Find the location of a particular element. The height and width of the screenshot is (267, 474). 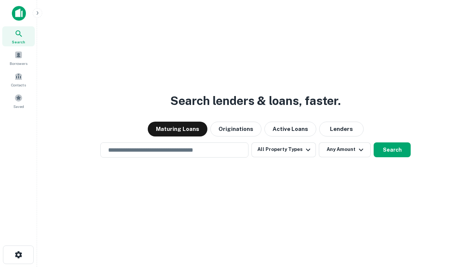

span: Contacts is located at coordinates (19, 85).